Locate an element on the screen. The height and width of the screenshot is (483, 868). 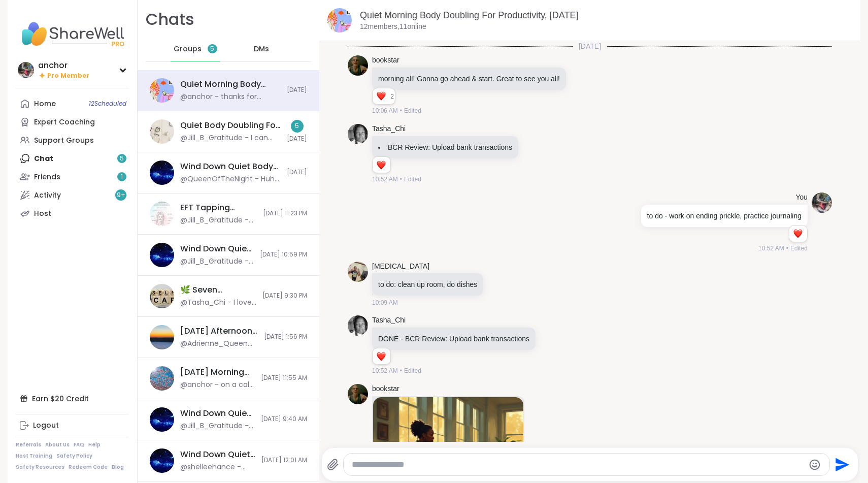
p: to do - work on ending prickle, practice journaling is located at coordinates (724, 216).